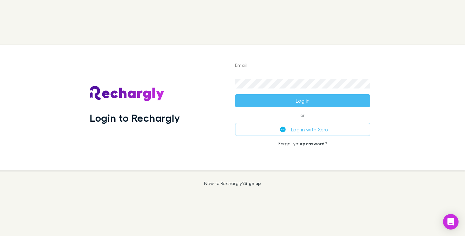  What do you see at coordinates (303, 130) in the screenshot?
I see `button: Log in with Xero` at bounding box center [303, 130].